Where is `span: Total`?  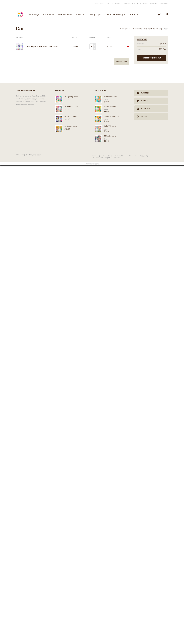
span: Total is located at coordinates (109, 37).